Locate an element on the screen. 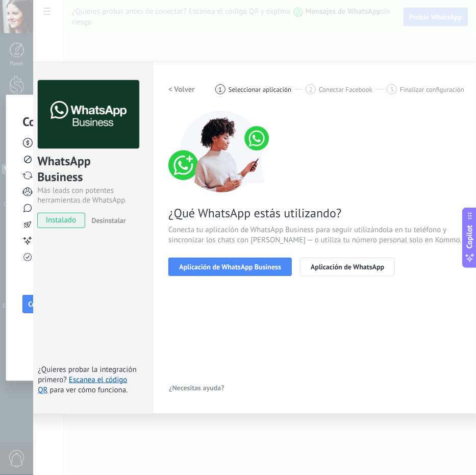 The width and height of the screenshot is (476, 475). button: Desinstalar is located at coordinates (106, 221).